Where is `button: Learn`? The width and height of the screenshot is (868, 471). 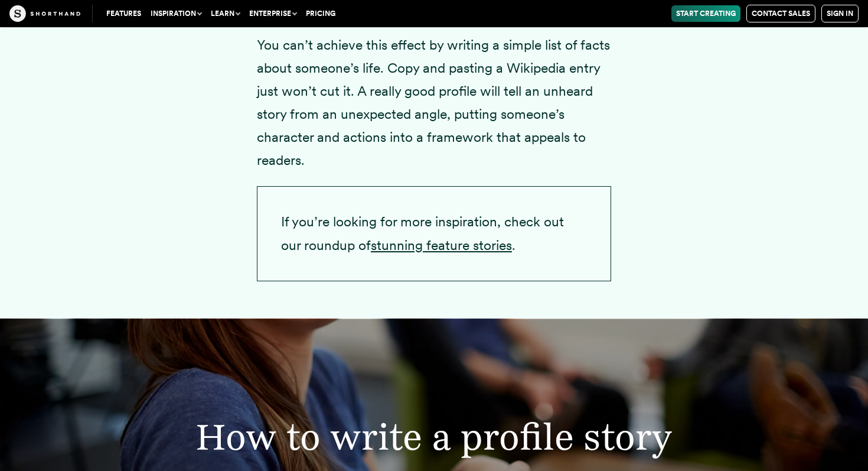
button: Learn is located at coordinates (225, 13).